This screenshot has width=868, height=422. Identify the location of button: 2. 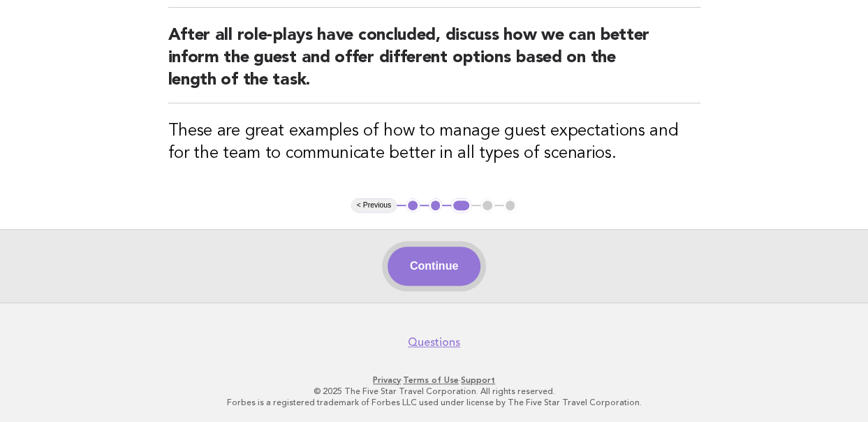
(436, 206).